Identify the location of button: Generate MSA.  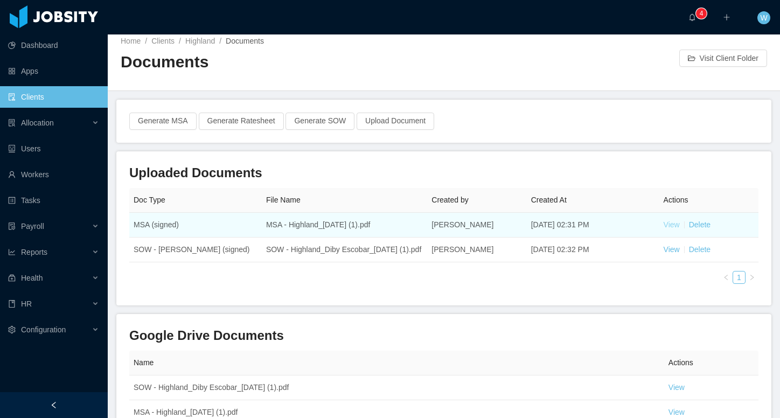
(163, 121).